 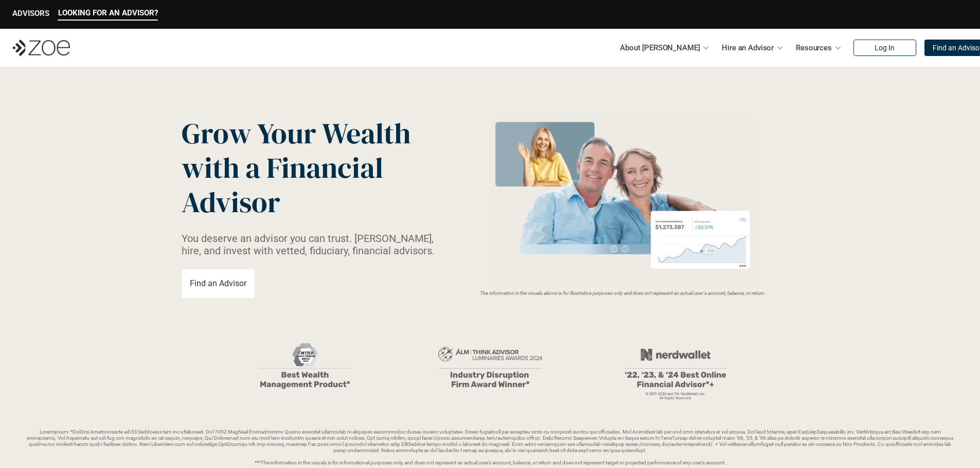 What do you see at coordinates (218, 283) in the screenshot?
I see `p: Find an Advisor` at bounding box center [218, 283].